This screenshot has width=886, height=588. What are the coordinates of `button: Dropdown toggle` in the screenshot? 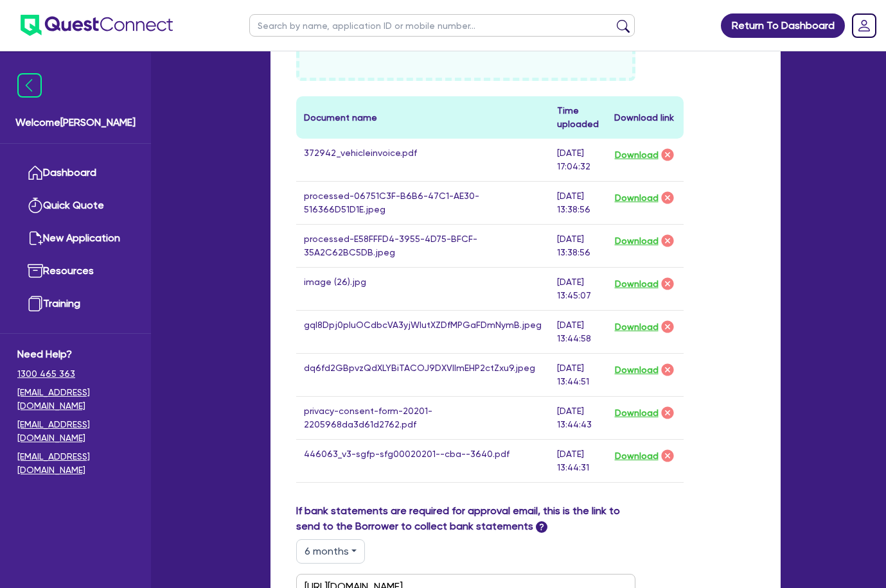 It's located at (330, 552).